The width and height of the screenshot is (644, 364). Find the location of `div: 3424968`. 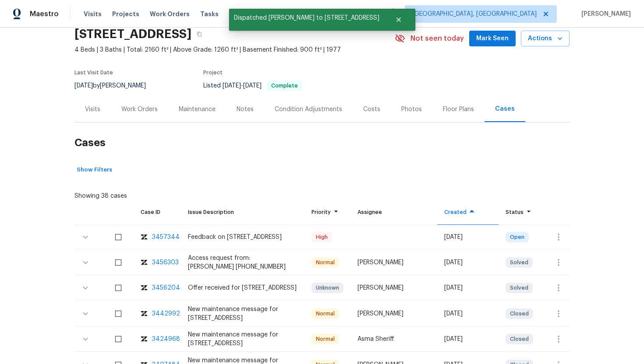

div: 3424968 is located at coordinates (166, 339).